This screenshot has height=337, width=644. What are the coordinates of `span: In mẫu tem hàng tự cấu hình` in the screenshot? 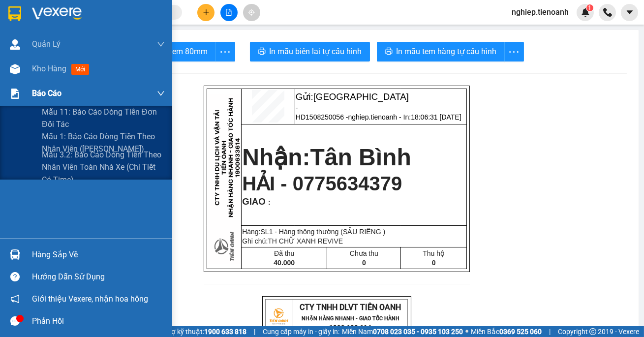 It's located at (447, 51).